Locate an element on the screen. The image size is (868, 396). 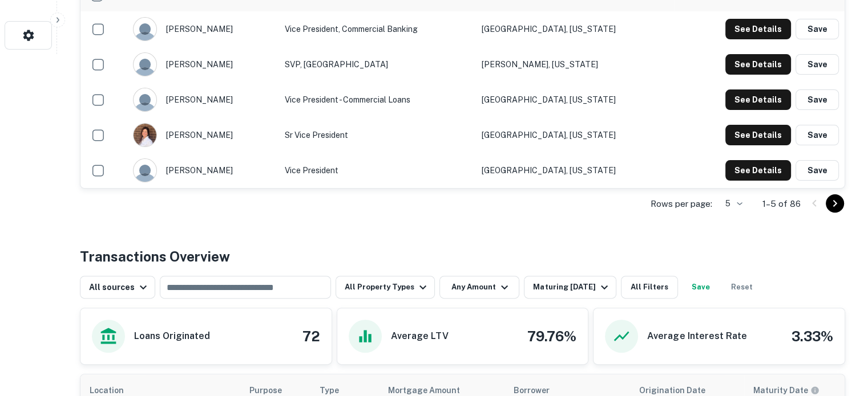
h6: Loans Originated is located at coordinates (172, 336).